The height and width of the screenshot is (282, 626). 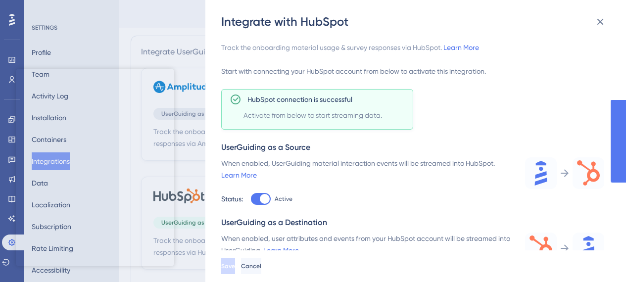 I want to click on span: Active, so click(x=283, y=199).